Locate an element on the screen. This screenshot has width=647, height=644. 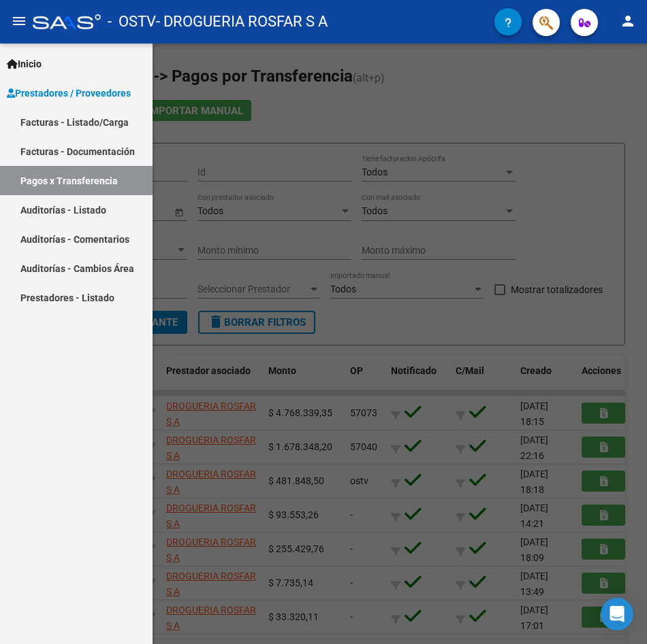
mat-icon: menu is located at coordinates (19, 21).